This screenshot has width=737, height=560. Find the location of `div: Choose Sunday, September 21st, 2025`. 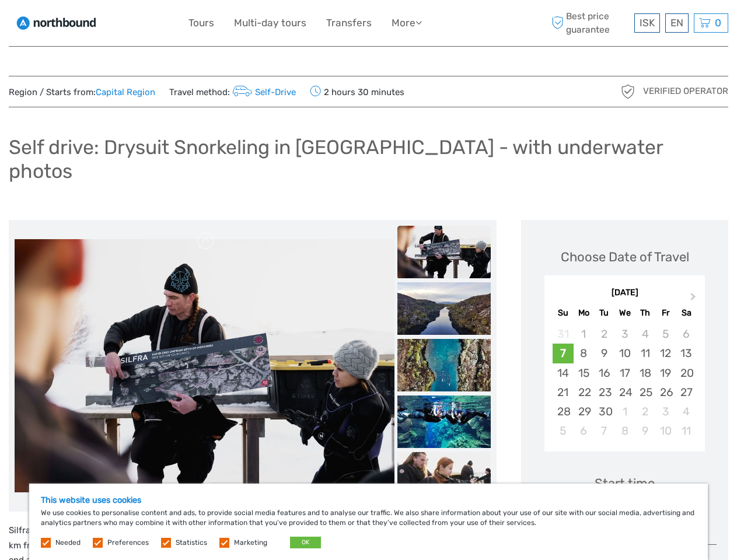

div: Choose Sunday, September 21st, 2025 is located at coordinates (562, 392).